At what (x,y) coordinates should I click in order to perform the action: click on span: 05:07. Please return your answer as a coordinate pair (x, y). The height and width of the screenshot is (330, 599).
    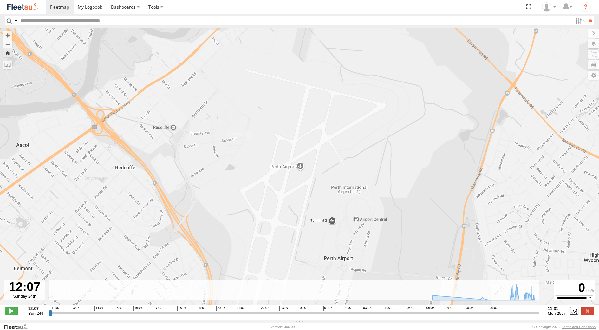
    Looking at the image, I should click on (410, 308).